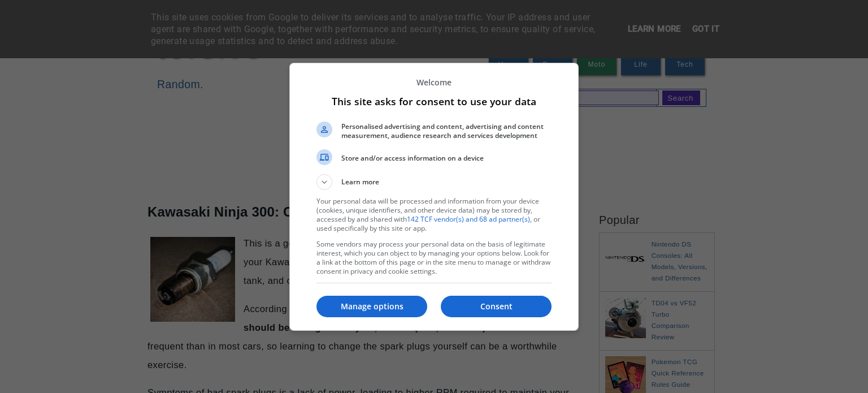 The image size is (868, 393). I want to click on p: Your personal data will be processed and information from your device (cookies, unique identifier..., so click(434, 215).